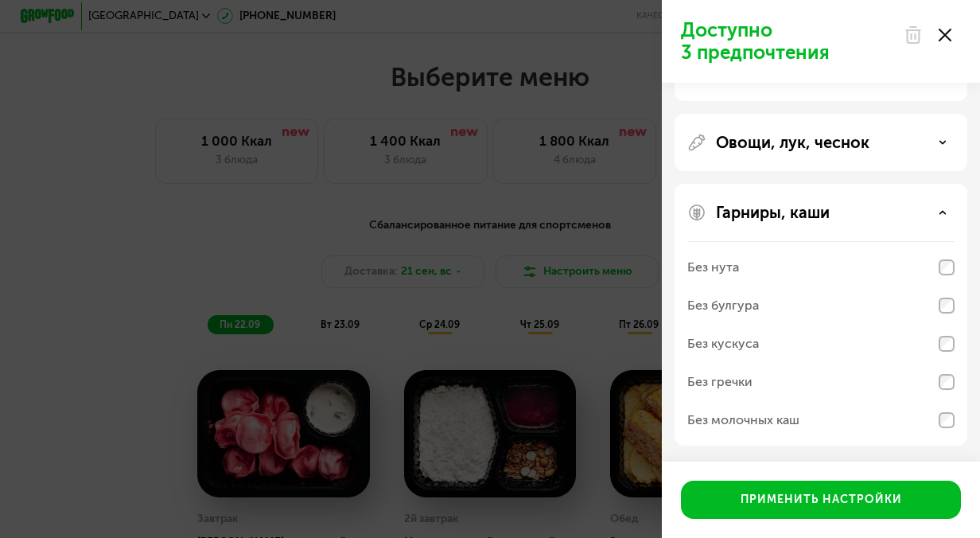  What do you see at coordinates (793, 142) in the screenshot?
I see `p: Овощи, лук, чеснок` at bounding box center [793, 142].